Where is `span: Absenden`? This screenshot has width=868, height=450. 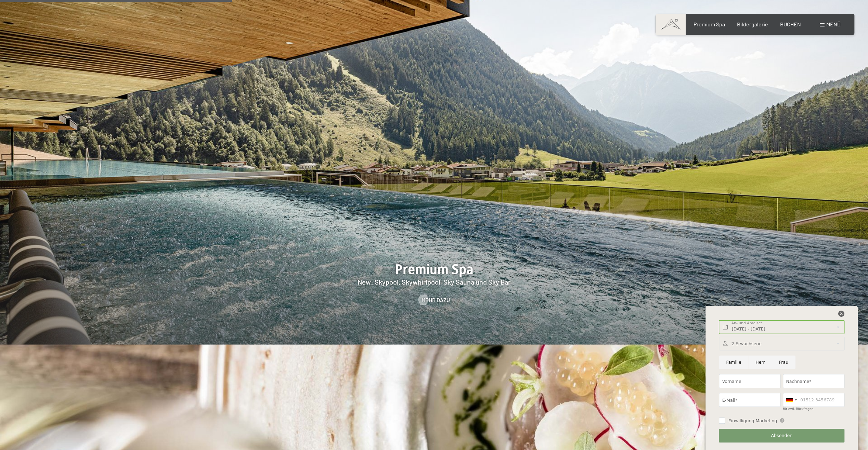 span: Absenden is located at coordinates (781, 435).